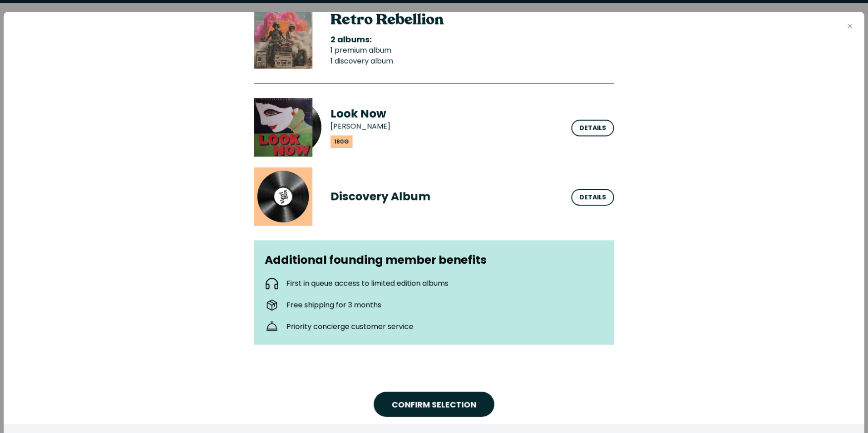 The width and height of the screenshot is (868, 433). What do you see at coordinates (445, 114) in the screenshot?
I see `h3: Look Now` at bounding box center [445, 114].